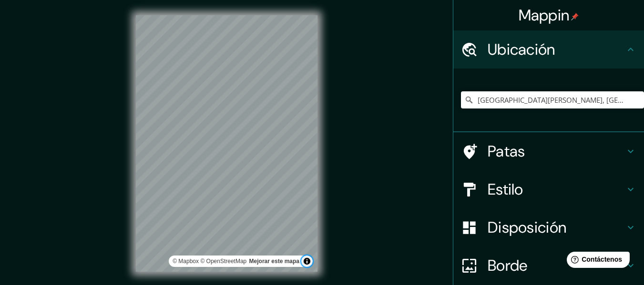 The height and width of the screenshot is (285, 644). Describe the element at coordinates (575, 17) in the screenshot. I see `img: pin-icon.png` at that location.